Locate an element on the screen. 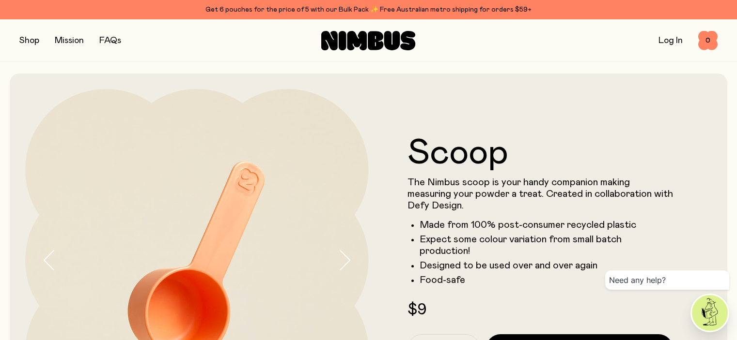 This screenshot has width=737, height=340. img: agent is located at coordinates (710, 313).